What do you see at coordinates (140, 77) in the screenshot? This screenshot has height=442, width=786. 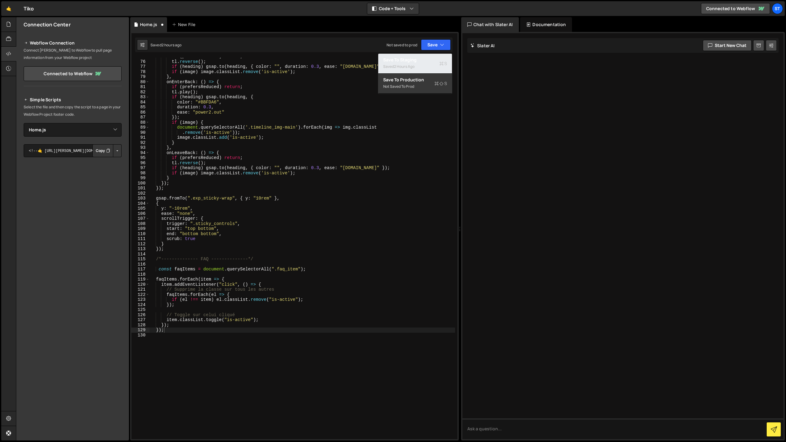 I see `div: 79` at bounding box center [140, 77].